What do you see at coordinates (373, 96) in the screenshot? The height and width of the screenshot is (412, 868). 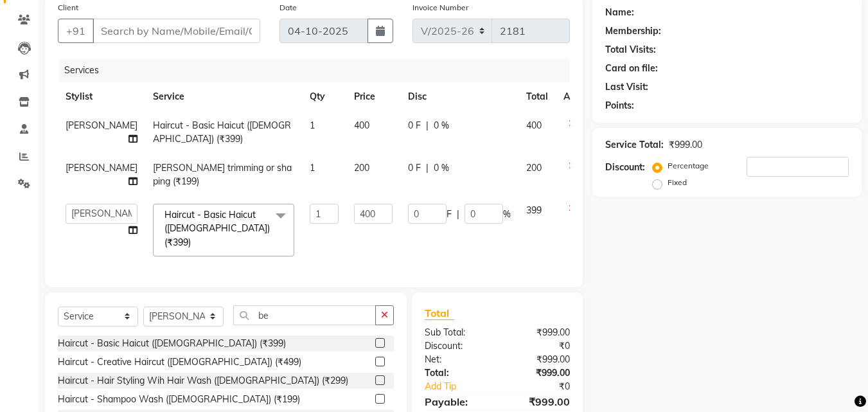 I see `th: Price` at bounding box center [373, 96].